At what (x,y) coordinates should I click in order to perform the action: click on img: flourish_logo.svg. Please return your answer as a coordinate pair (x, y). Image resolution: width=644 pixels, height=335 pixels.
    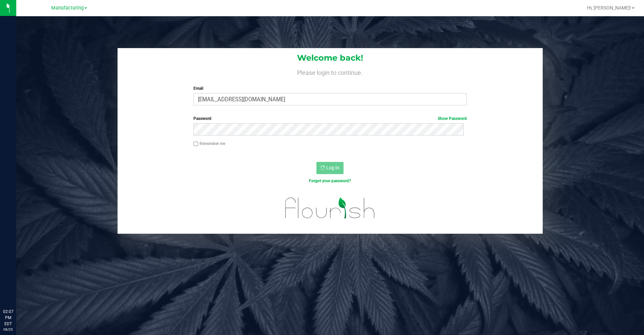
    Looking at the image, I should click on (330, 208).